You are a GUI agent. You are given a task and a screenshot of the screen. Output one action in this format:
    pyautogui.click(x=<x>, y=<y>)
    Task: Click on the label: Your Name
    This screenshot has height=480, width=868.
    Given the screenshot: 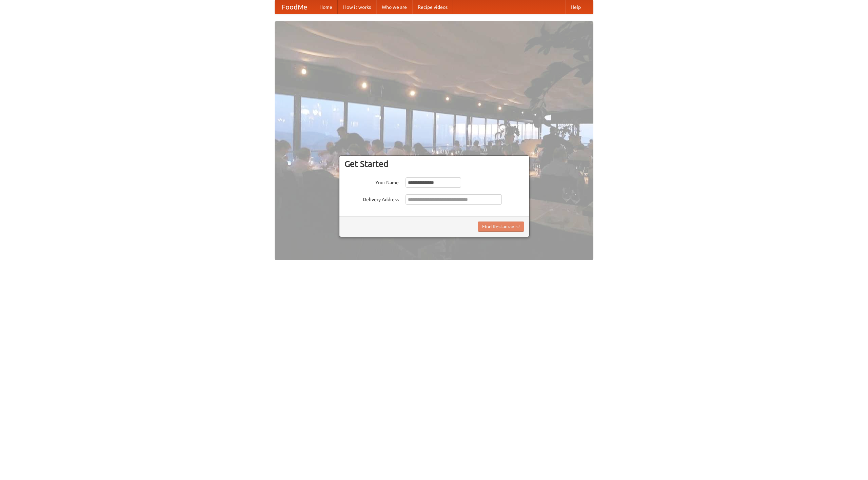 What is the action you would take?
    pyautogui.click(x=372, y=182)
    